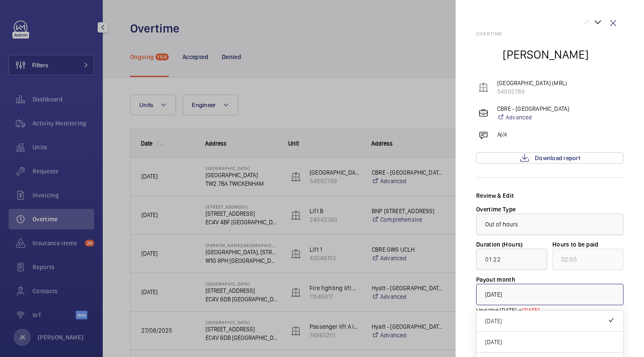 This screenshot has height=357, width=644. What do you see at coordinates (588, 260) in the screenshot?
I see `input: undefined` at bounding box center [588, 260].